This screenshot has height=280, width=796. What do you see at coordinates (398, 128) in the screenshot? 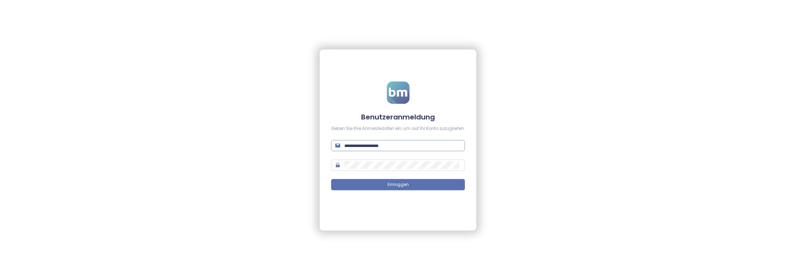
I see `div: Geben Sie Ihre Anmeldedaten ein, um auf Ihr Konto zuzugreifen.` at bounding box center [398, 128].